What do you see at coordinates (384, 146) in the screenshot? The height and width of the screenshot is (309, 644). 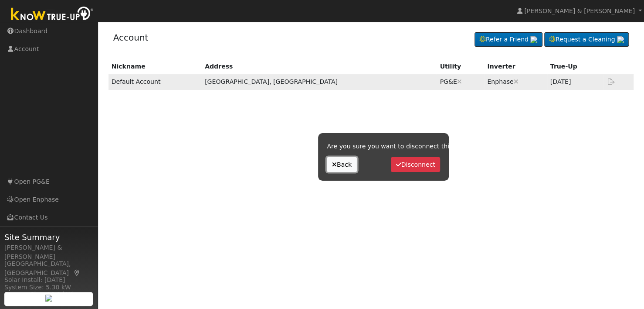 I see `p: Are you sure you want to disconnect this inverter?` at bounding box center [384, 146].